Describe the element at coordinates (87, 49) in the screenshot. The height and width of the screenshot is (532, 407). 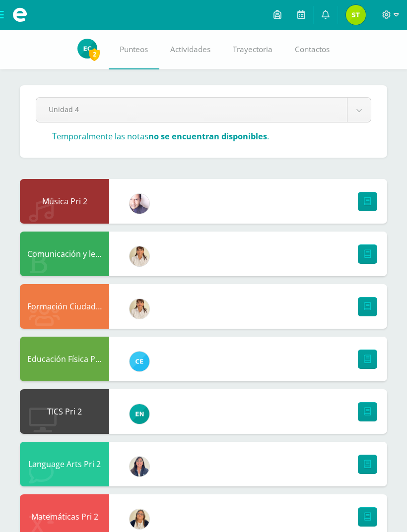
I see `img: 8cf784b2c105461d491c472478997f90.png` at that location.